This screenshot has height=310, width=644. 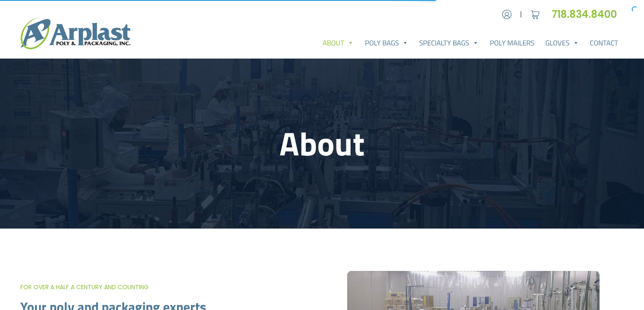 I want to click on a: Gloves, so click(x=562, y=43).